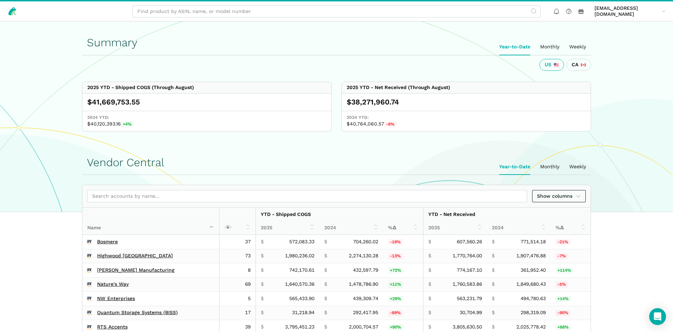 This screenshot has width=673, height=332. Describe the element at coordinates (396, 285) in the screenshot. I see `span: +11%` at that location.